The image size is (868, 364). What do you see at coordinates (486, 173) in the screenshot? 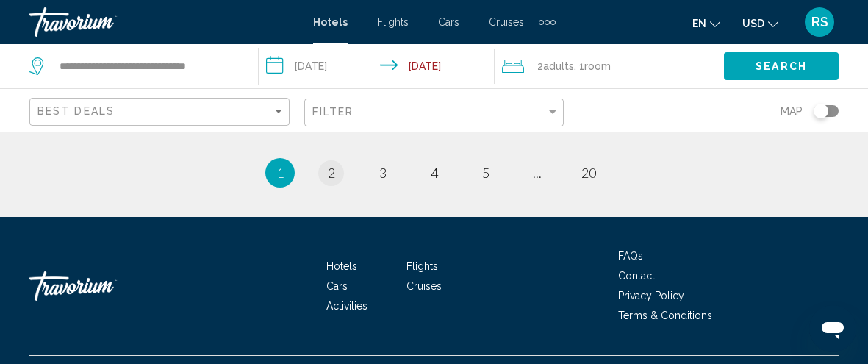
I see `span: 5` at bounding box center [486, 173].